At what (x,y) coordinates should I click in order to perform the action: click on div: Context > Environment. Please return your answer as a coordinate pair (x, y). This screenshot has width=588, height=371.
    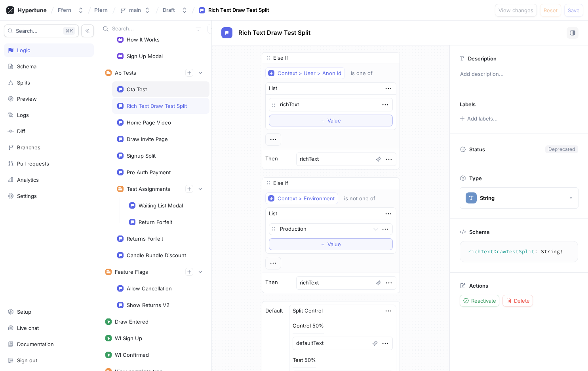
    Looking at the image, I should click on (306, 199).